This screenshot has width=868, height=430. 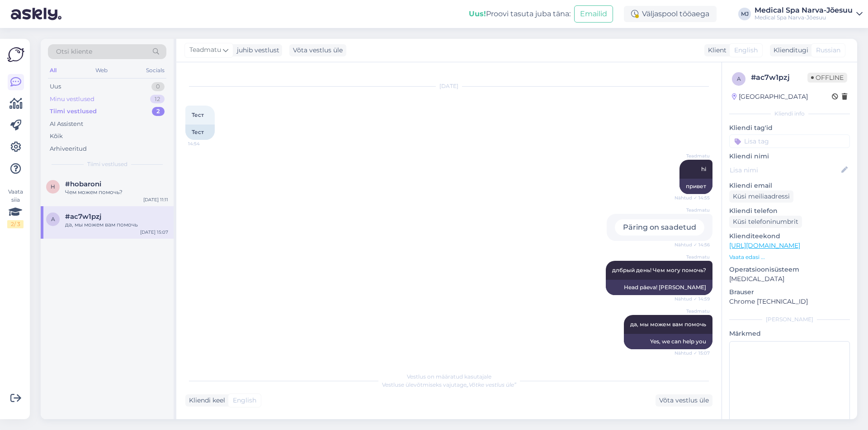 I want to click on div: Web, so click(x=101, y=70).